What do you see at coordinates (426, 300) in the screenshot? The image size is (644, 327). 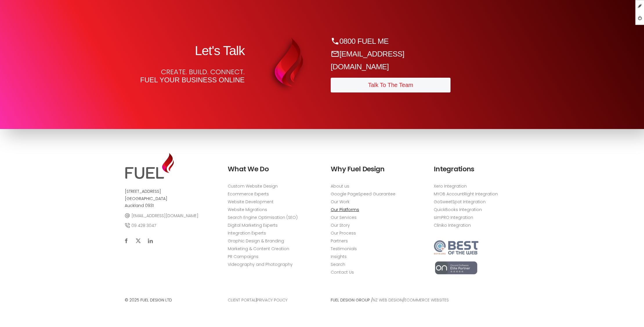 I see `a: eCommerce Websites` at bounding box center [426, 300].